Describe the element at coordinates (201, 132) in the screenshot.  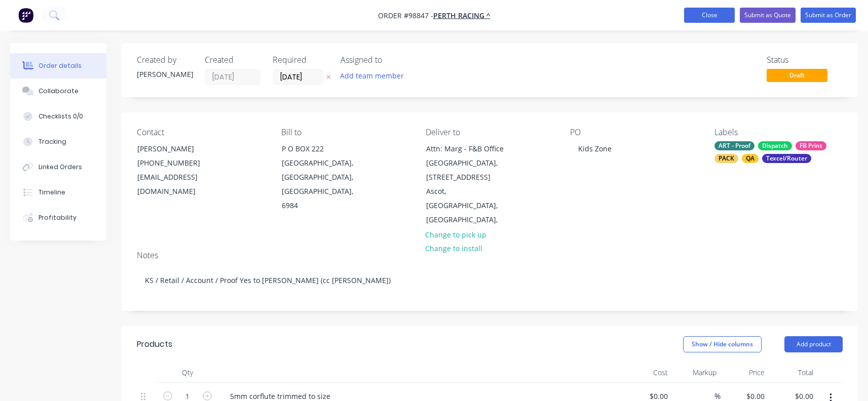
I see `div: Contact` at that location.